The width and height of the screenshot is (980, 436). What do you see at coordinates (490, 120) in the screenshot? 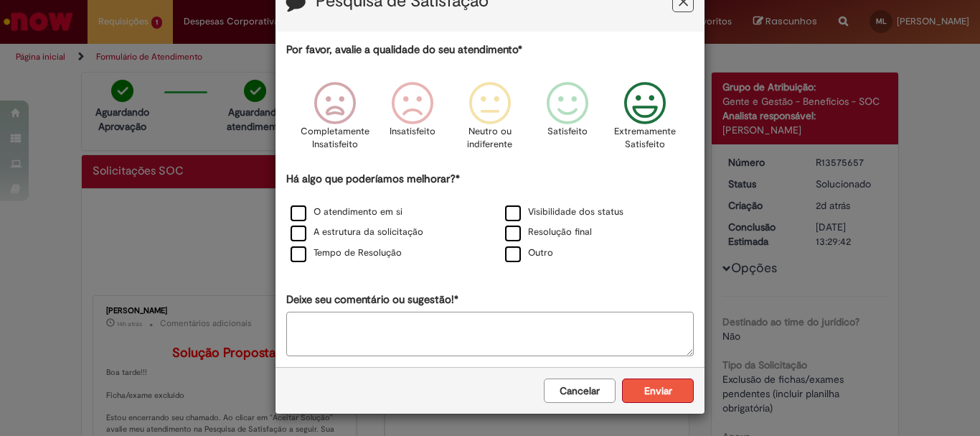
I see `div: Neutro ou indiferente` at bounding box center [490, 120].